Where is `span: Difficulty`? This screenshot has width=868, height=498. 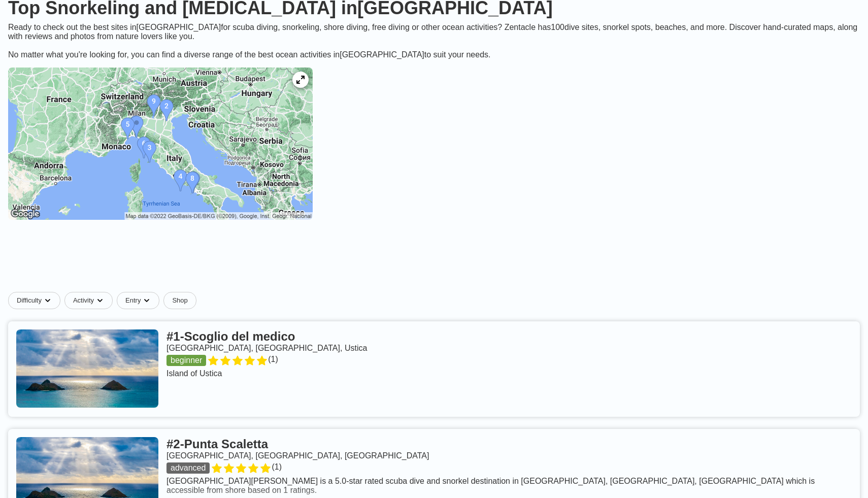
span: Difficulty is located at coordinates (29, 301).